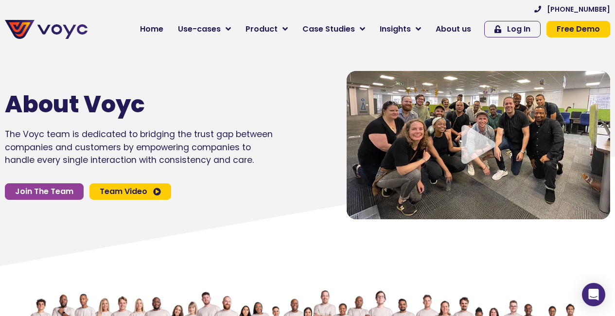 The width and height of the screenshot is (615, 316). I want to click on a: About us, so click(453, 29).